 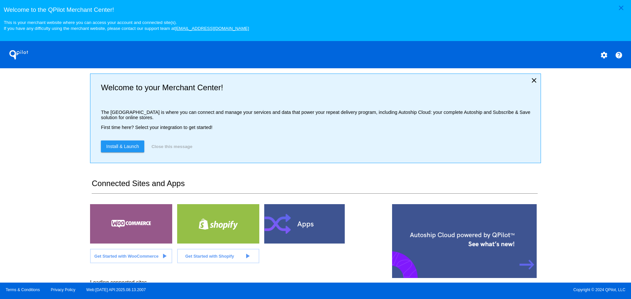 I want to click on h2: Connected Sites and Apps, so click(x=315, y=186).